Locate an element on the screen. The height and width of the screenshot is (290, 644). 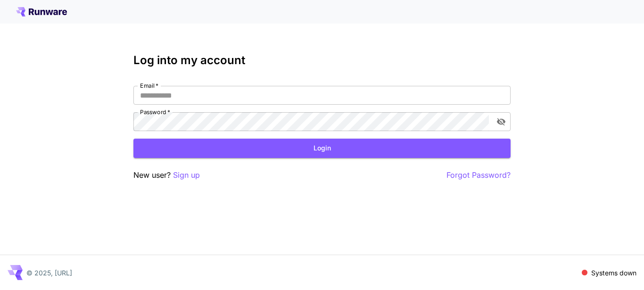
label: Email is located at coordinates (149, 85).